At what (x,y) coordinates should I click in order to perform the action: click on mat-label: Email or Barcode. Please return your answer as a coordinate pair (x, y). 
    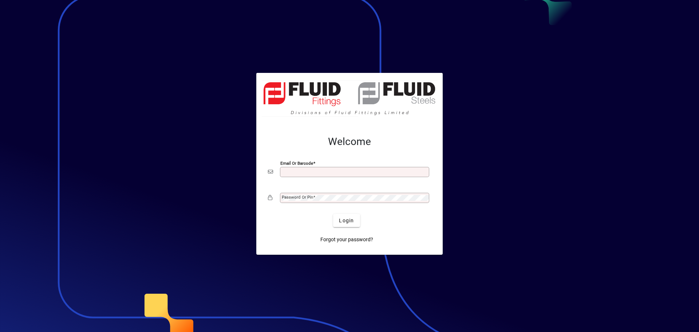
    Looking at the image, I should click on (297, 163).